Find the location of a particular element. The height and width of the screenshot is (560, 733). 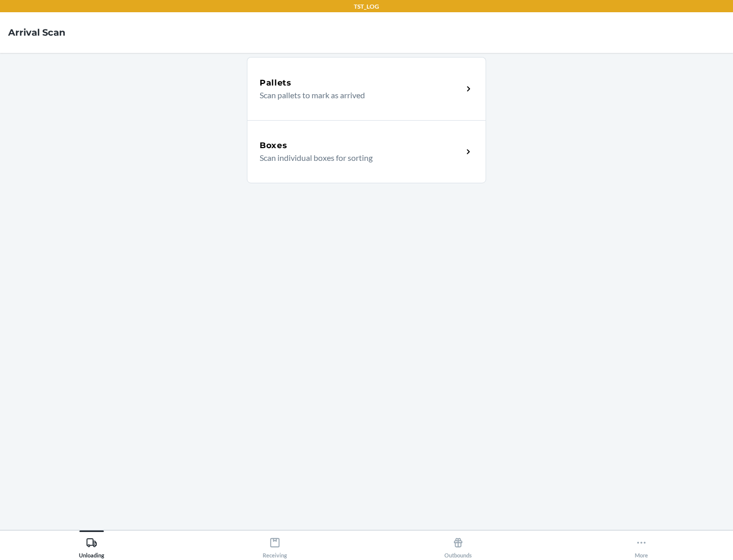

button: Receiving is located at coordinates (275, 544).